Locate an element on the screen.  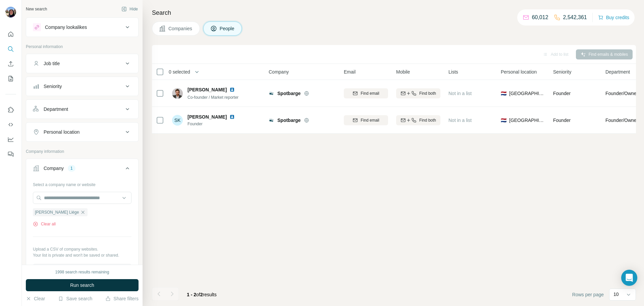
button: Buy credits is located at coordinates (614, 17).